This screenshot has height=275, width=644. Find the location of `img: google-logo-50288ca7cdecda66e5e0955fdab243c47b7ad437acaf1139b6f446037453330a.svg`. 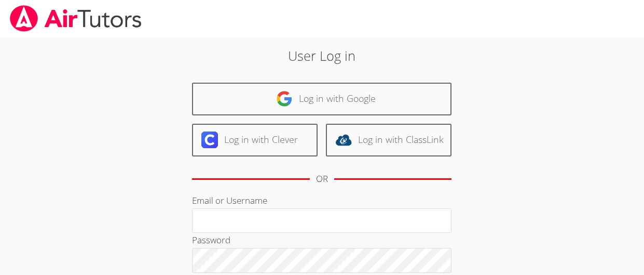

img: google-logo-50288ca7cdecda66e5e0955fdab243c47b7ad437acaf1139b6f446037453330a.svg is located at coordinates (284, 99).